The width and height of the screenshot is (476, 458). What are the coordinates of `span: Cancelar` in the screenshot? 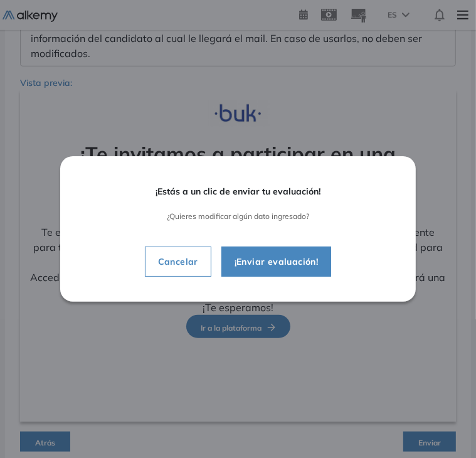 It's located at (178, 262).